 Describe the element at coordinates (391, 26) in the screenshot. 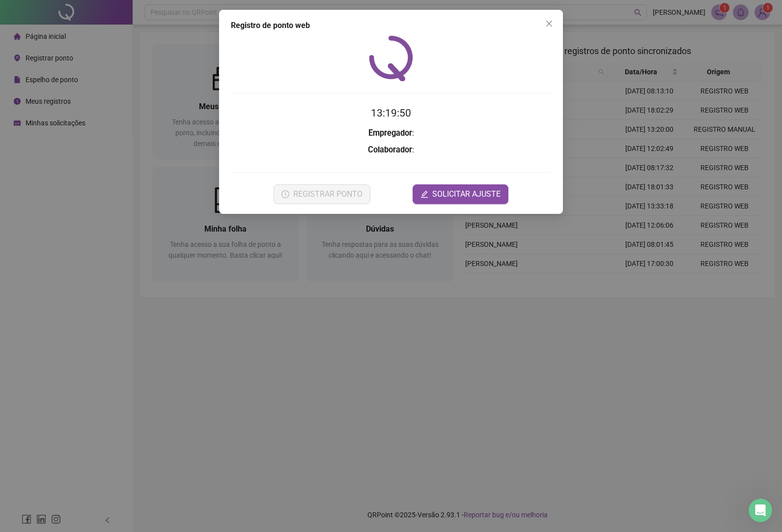

I see `div: Registro de ponto web` at that location.